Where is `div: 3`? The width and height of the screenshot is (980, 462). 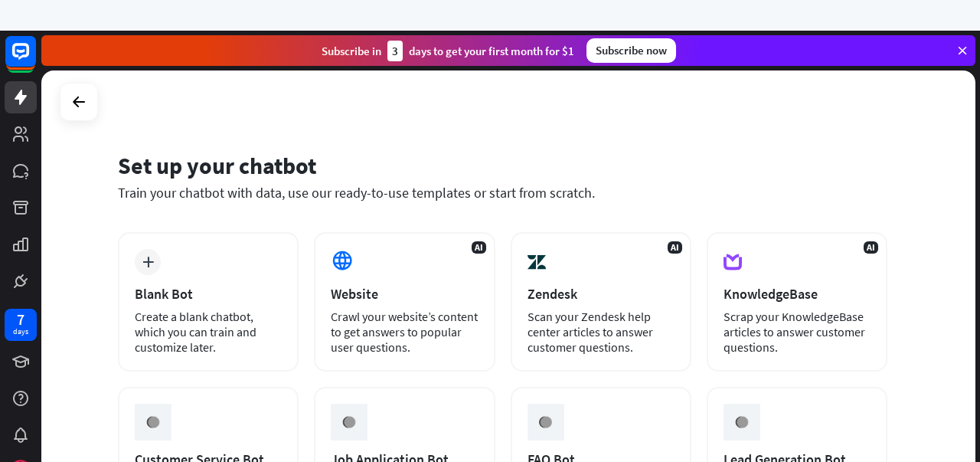 div: 3 is located at coordinates (395, 51).